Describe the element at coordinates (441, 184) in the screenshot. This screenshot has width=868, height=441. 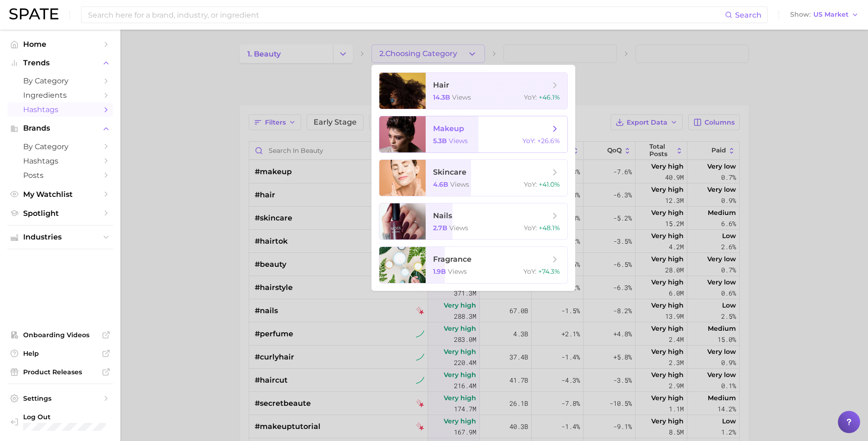
I see `span: 4.6b` at that location.